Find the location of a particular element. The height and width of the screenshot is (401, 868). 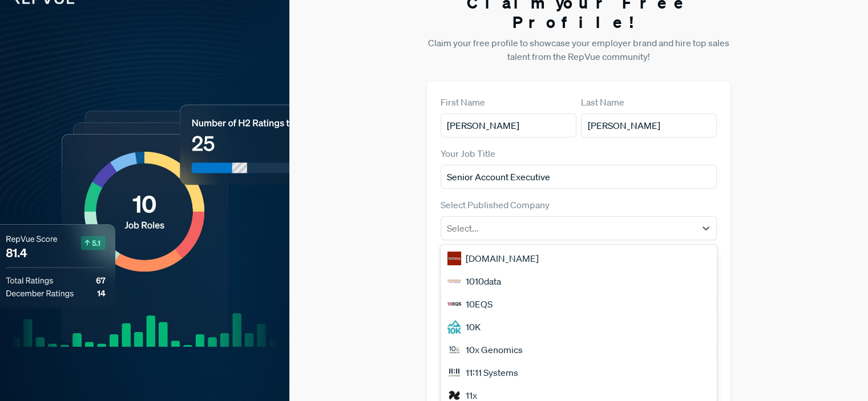

div: 10EQS is located at coordinates (579, 305).